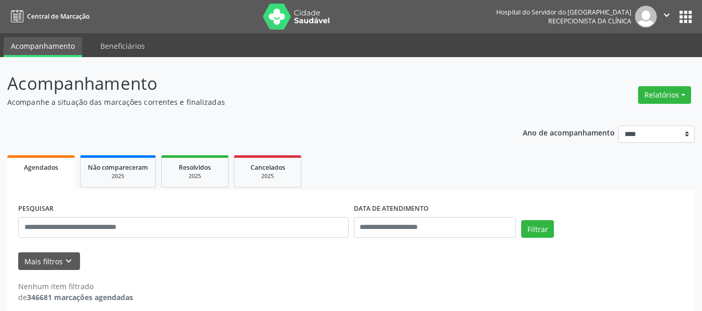 The image size is (702, 311). What do you see at coordinates (36, 209) in the screenshot?
I see `label: PESQUISAR` at bounding box center [36, 209].